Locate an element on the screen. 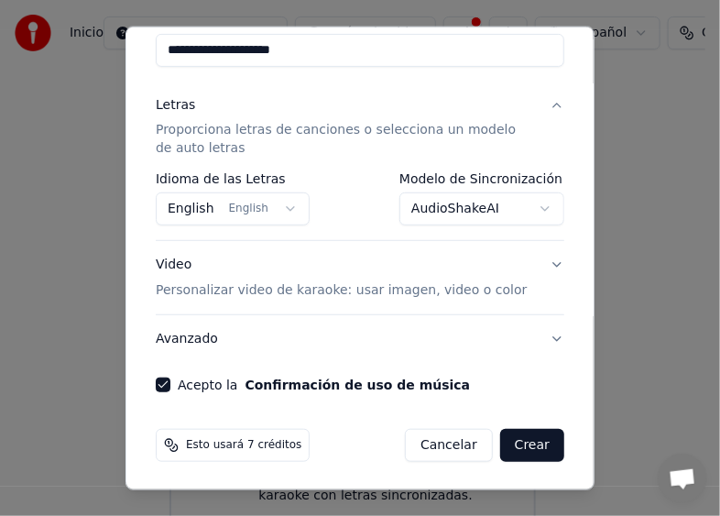  button: VideoPersonalizar video de karaoke: usar imagen, video o color is located at coordinates (360, 277).